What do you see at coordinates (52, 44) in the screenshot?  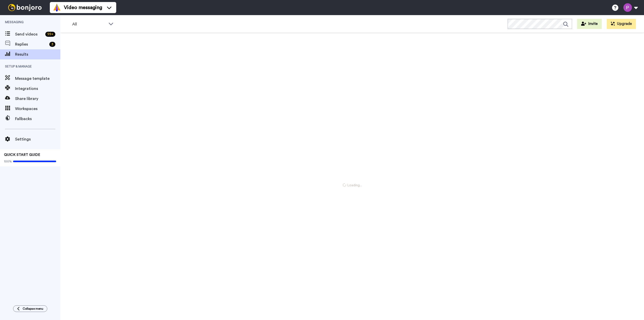 I see `div: 3` at bounding box center [52, 44].